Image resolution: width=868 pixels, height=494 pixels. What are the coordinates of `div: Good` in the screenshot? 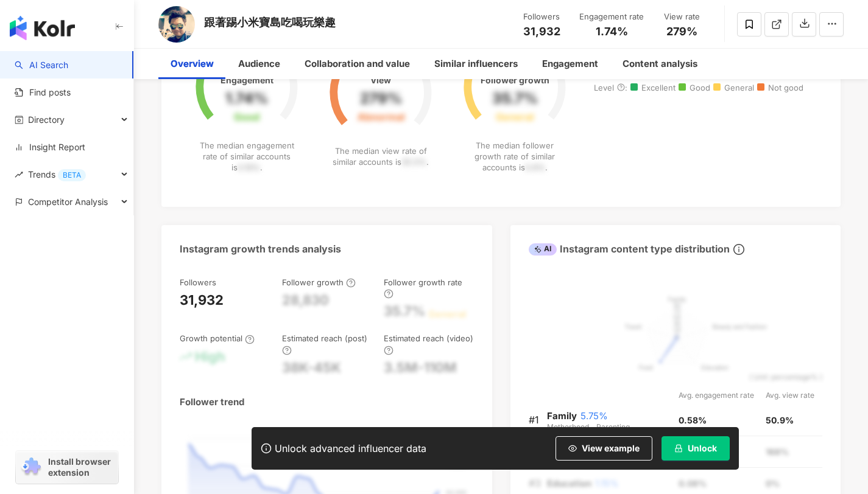 It's located at (247, 117).